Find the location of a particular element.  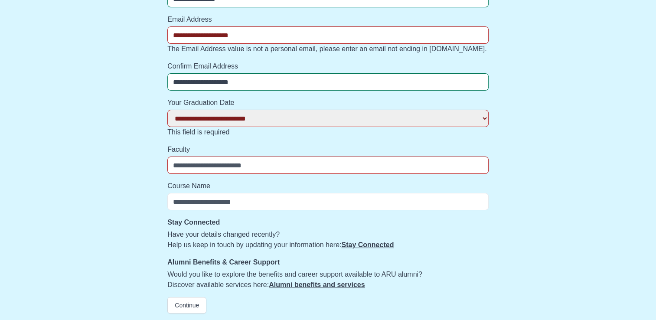

label: Email Address is located at coordinates (328, 20).